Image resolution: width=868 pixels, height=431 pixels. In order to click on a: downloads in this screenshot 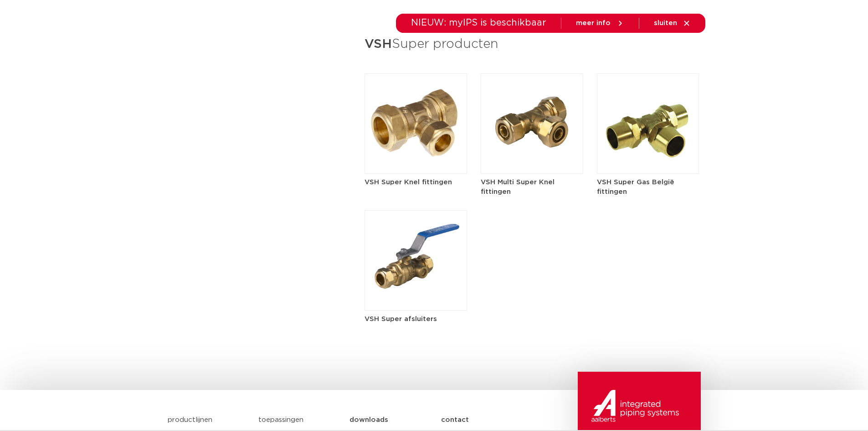, I will do `click(498, 51)`.